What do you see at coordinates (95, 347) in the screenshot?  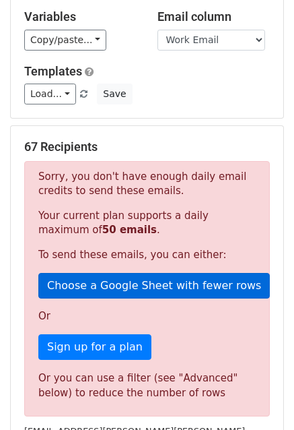 I see `a: Sign up for a plan` at bounding box center [95, 347].